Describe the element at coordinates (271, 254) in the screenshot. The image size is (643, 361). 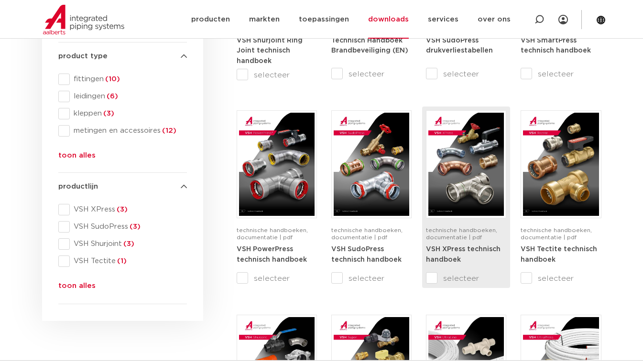
I see `a: VSH PowerPress technisch handboek` at that location.